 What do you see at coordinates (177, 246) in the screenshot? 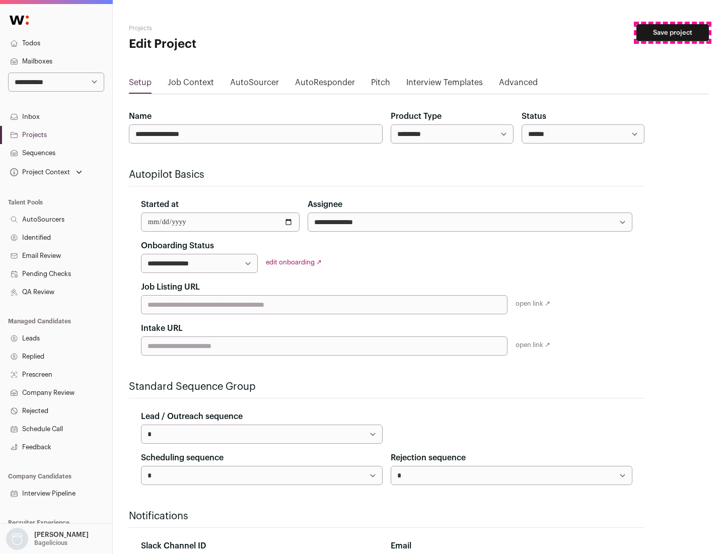
I see `label: Onboarding Status` at bounding box center [177, 246].